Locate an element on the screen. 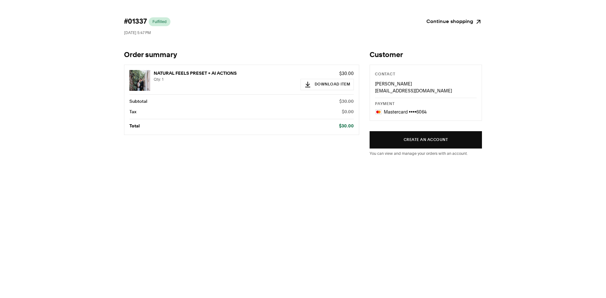  span: #01337 is located at coordinates (135, 22).